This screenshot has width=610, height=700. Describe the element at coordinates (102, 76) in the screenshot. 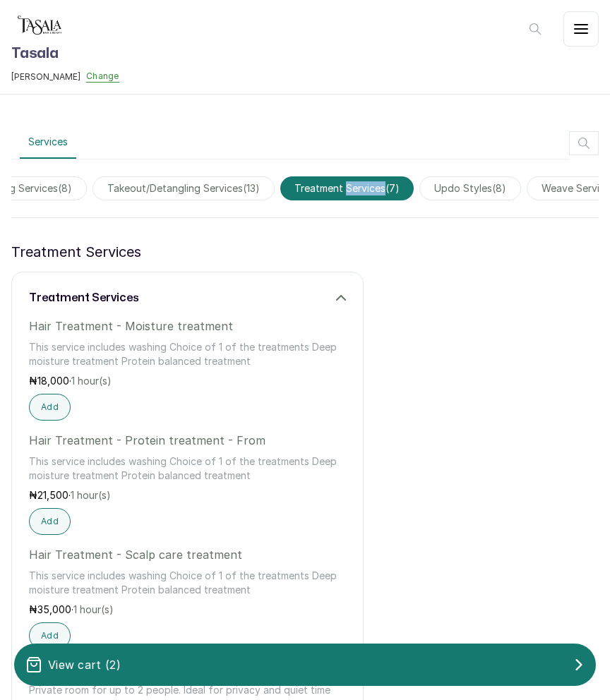

I see `button: Change` at that location.